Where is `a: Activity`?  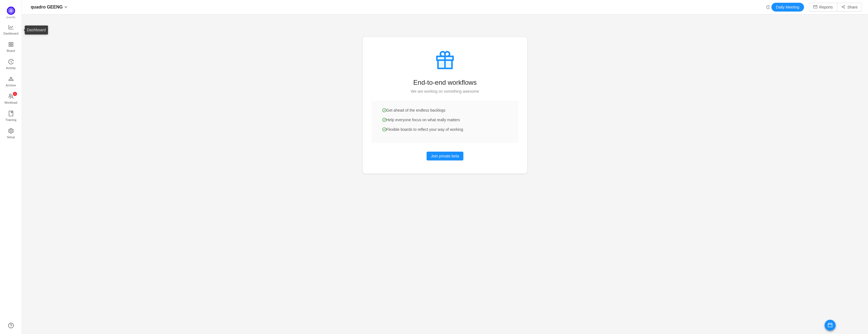 a: Activity is located at coordinates (11, 65).